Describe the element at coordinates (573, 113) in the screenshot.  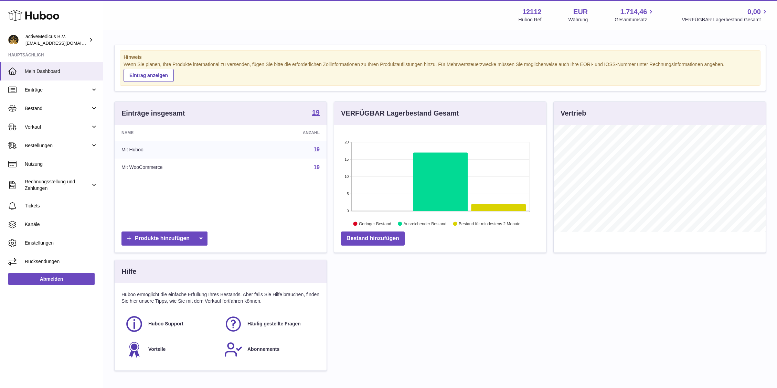
I see `h3: Vertrieb` at that location.